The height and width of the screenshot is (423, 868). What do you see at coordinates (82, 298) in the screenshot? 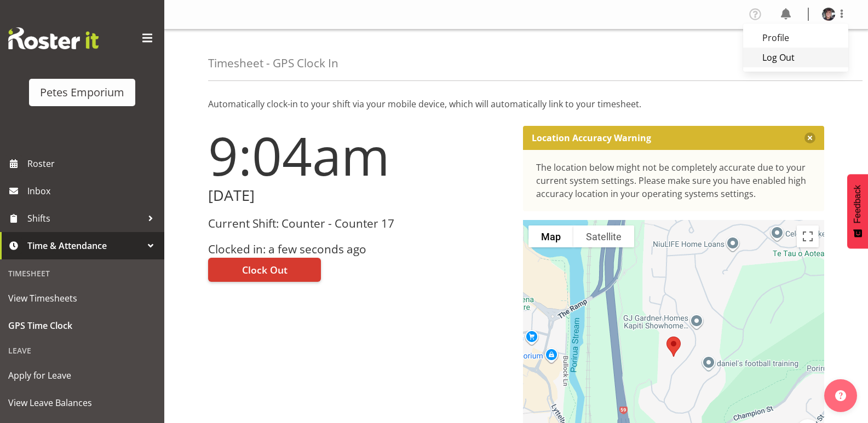
I see `span: View Timesheets` at bounding box center [82, 298].